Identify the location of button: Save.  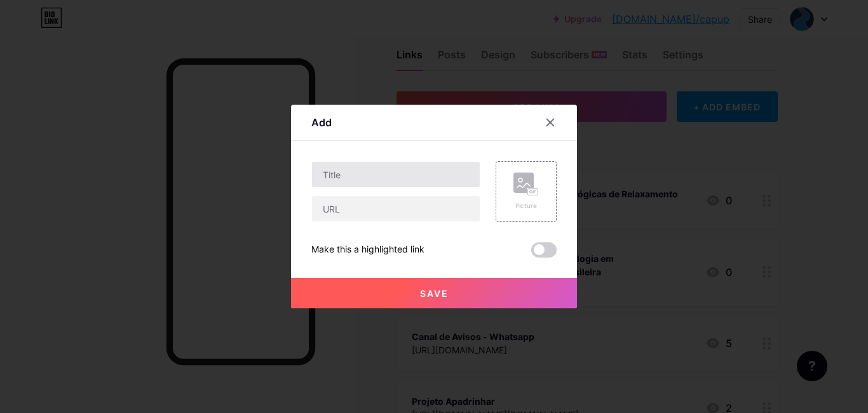
(434, 293).